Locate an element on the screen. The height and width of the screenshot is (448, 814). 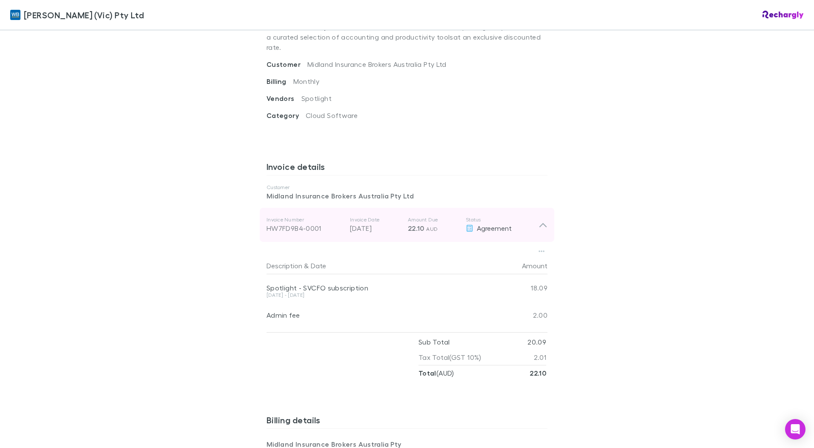
button: Date is located at coordinates (318, 266).